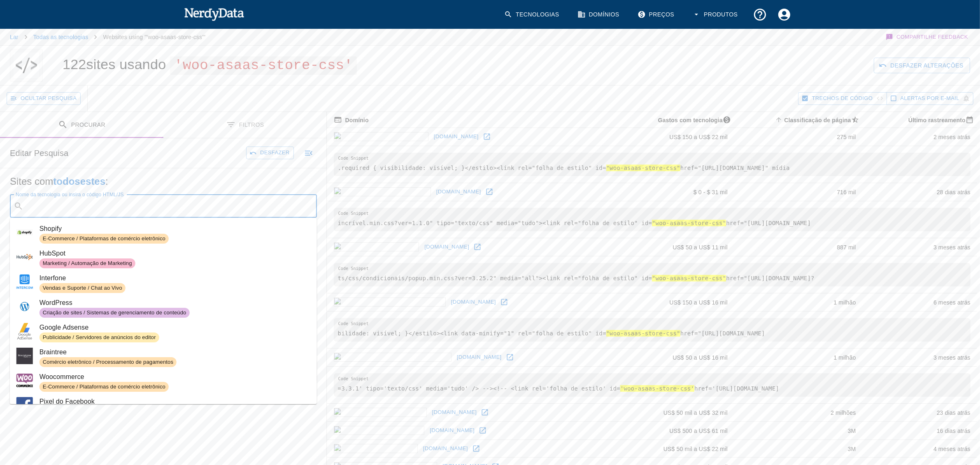 The width and height of the screenshot is (980, 465). Describe the element at coordinates (62, 377) in the screenshot. I see `font: Woocommerce` at that location.